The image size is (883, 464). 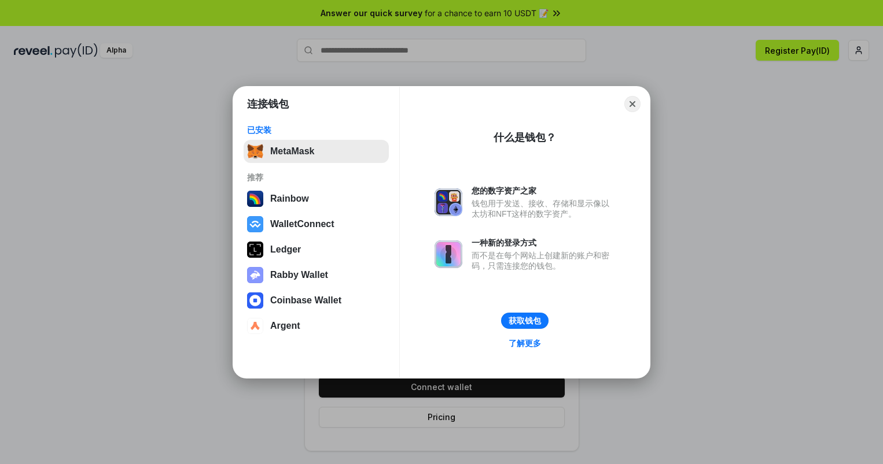 I want to click on button: Rabby Wallet, so click(x=316, y=275).